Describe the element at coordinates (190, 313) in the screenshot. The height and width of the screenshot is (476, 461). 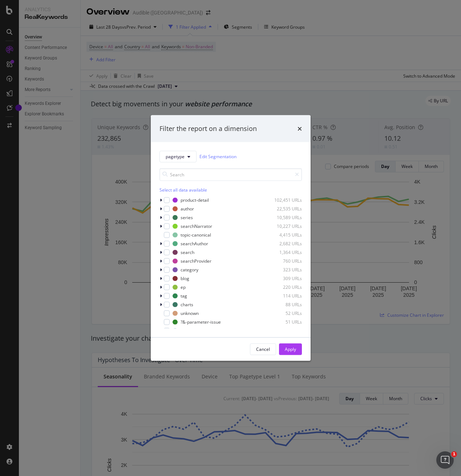
I see `div: unknown` at that location.